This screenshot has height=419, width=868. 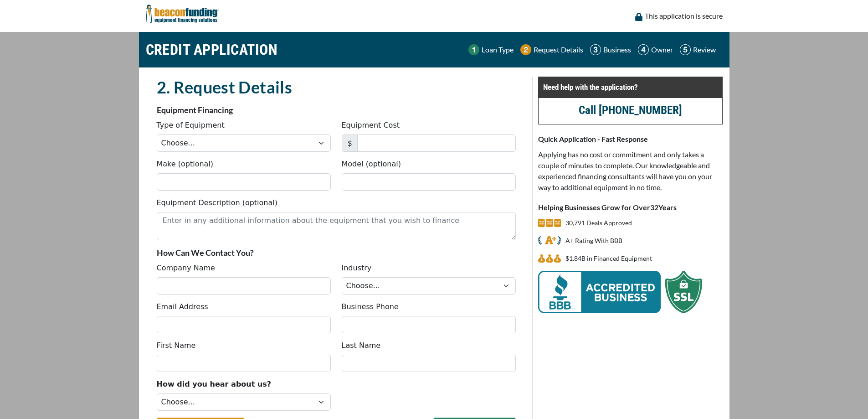 I want to click on img: Step 4, so click(x=643, y=50).